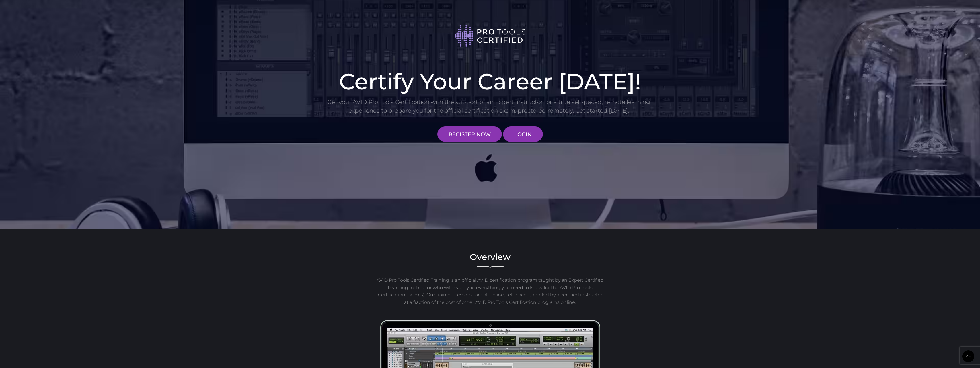 The image size is (980, 368). I want to click on a: Back to Top, so click(968, 356).